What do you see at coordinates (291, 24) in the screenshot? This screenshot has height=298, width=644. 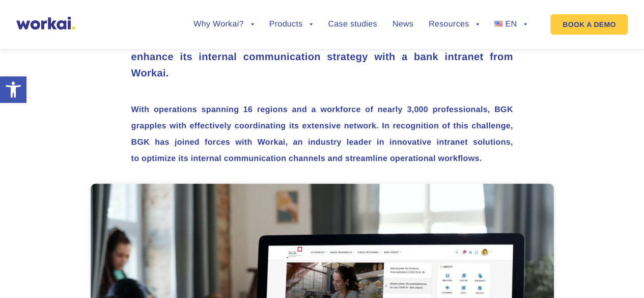 I see `a: Products` at bounding box center [291, 24].